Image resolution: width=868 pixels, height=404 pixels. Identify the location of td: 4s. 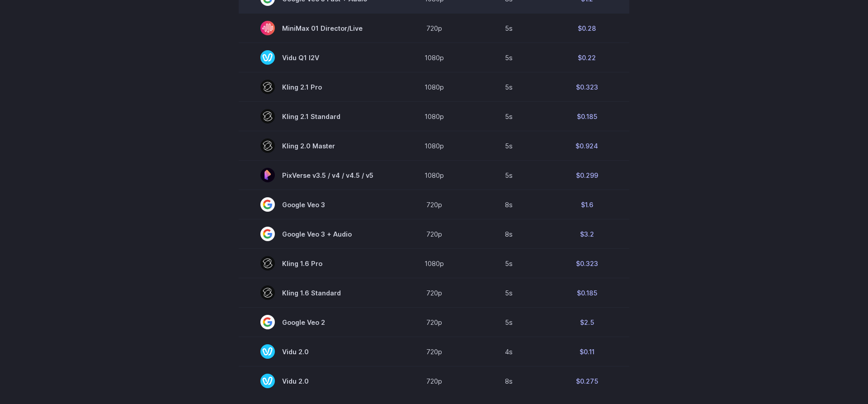
(509, 351).